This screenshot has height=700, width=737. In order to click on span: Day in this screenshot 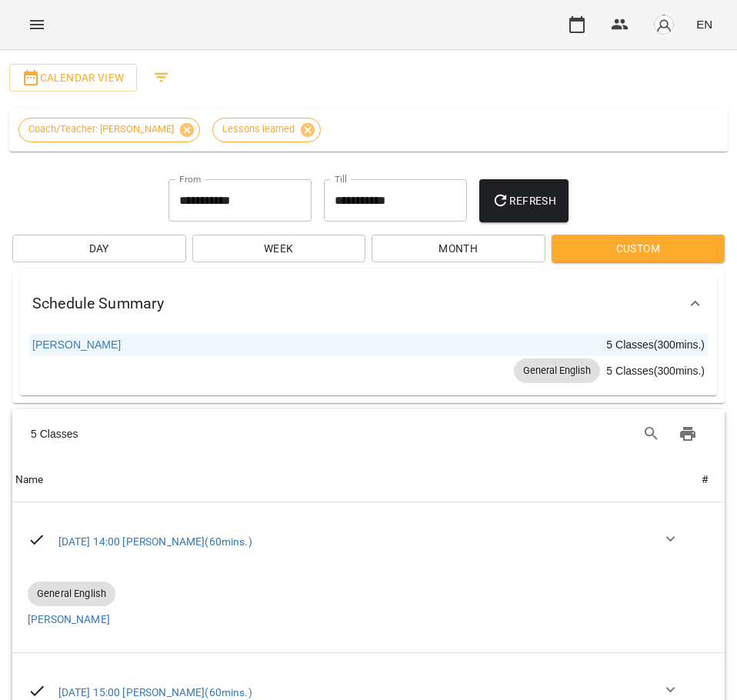, I will do `click(99, 248)`.